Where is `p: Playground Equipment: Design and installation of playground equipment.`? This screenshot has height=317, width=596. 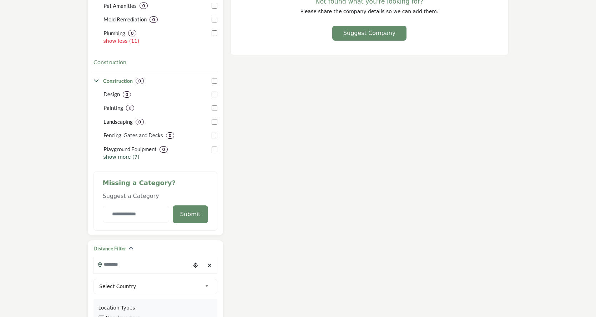
p: Playground Equipment: Design and installation of playground equipment. is located at coordinates (130, 149).